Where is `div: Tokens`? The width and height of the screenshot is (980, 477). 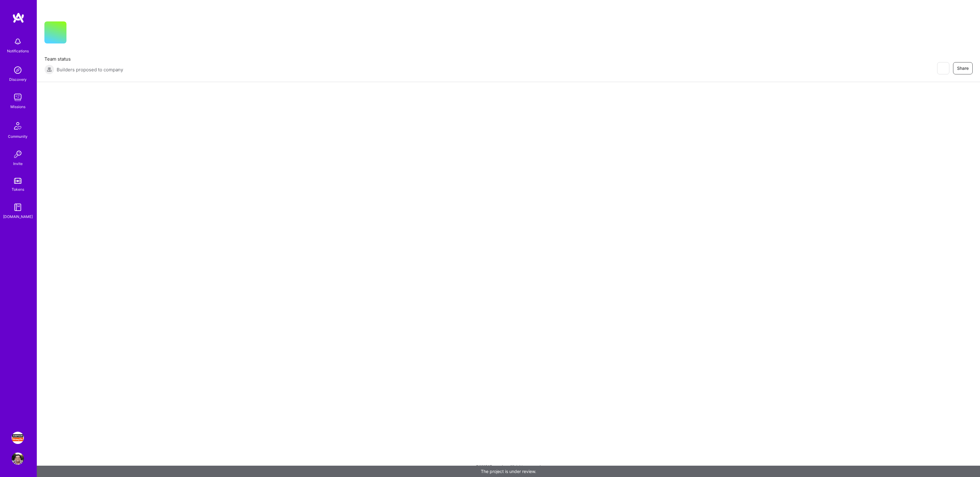
div: Tokens is located at coordinates (18, 190).